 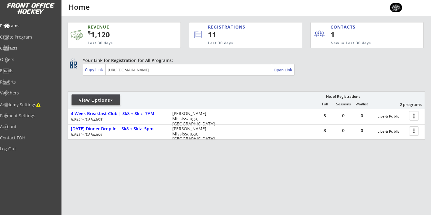 I want to click on div: CONTACTS, so click(x=344, y=27).